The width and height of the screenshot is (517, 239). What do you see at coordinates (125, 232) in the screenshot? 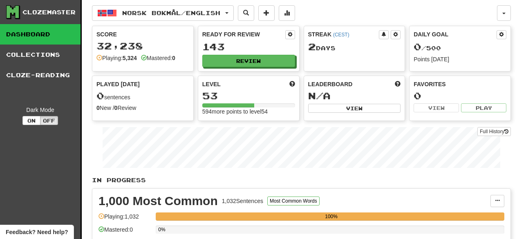
I see `div: Mastered: 0` at bounding box center [125, 232].